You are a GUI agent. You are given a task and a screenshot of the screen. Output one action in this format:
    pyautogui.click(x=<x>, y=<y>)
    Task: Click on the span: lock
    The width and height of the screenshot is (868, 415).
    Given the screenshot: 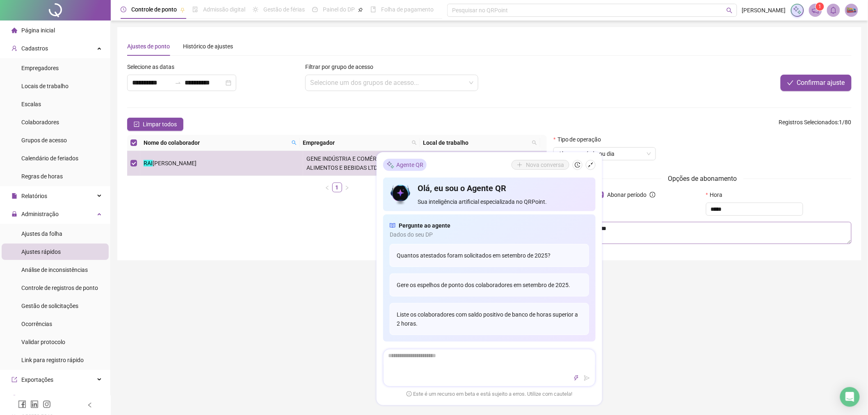 What is the action you would take?
    pyautogui.click(x=14, y=214)
    